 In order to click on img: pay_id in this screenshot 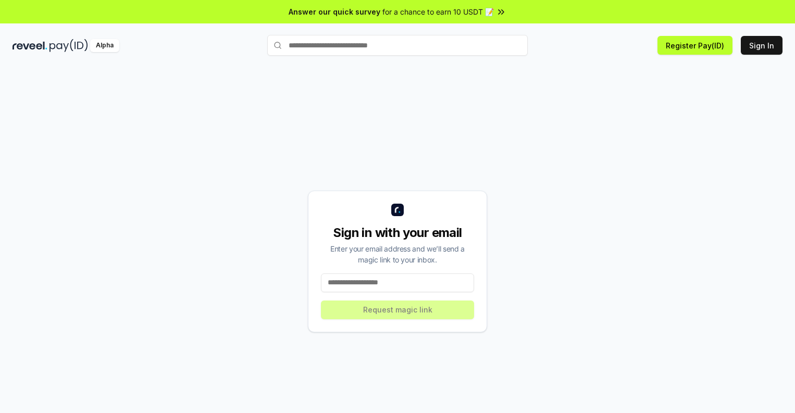, I will do `click(69, 45)`.